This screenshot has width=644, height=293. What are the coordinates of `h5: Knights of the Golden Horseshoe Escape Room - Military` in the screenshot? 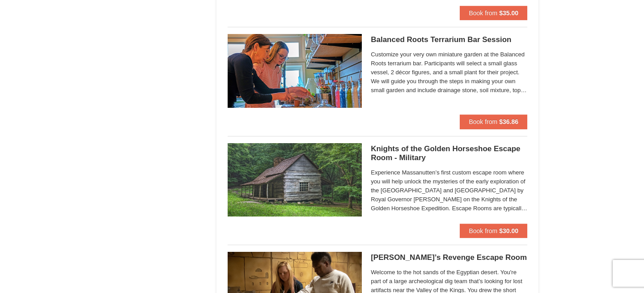 It's located at (449, 154).